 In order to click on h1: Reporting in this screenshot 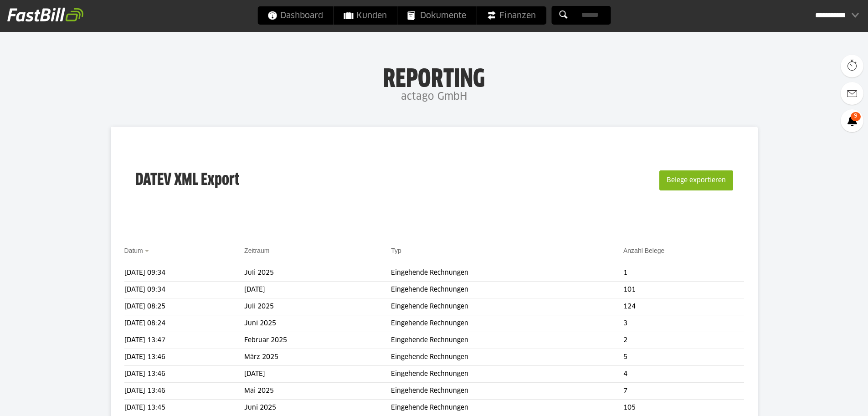, I will do `click(434, 76)`.